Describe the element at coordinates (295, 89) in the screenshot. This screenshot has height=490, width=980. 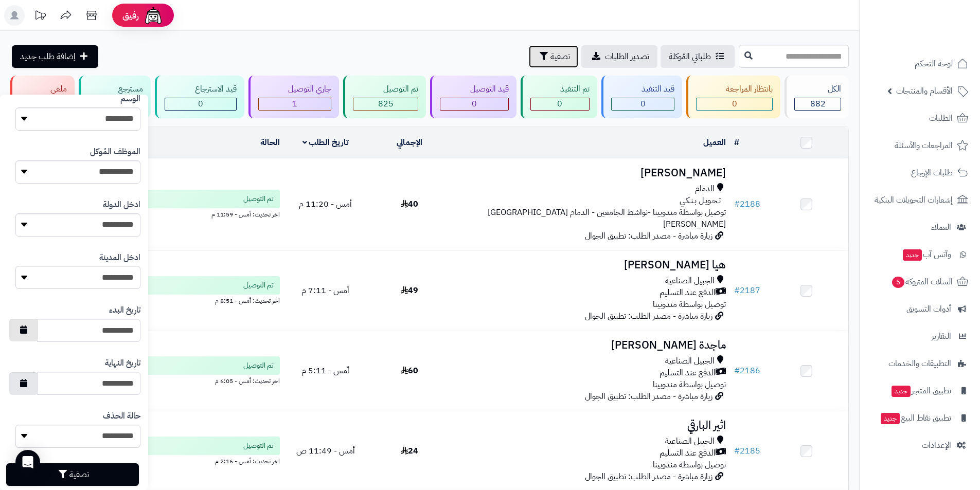
I see `div: جاري التوصيل` at that location.